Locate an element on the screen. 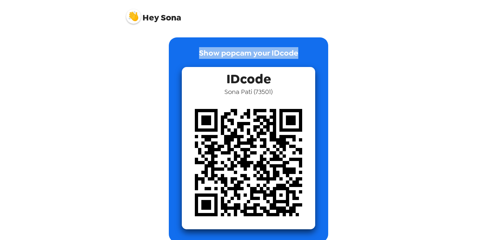 The image size is (497, 240). span: Sona Pati ( 73501 ) is located at coordinates (248, 92).